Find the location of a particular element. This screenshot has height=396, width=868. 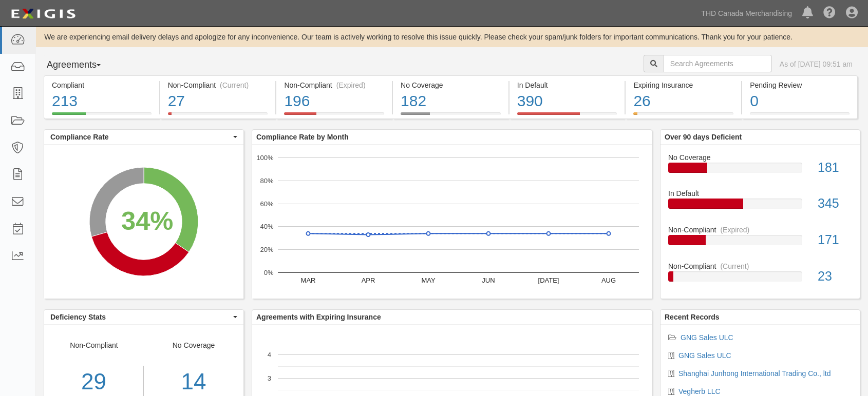

div: Non-Compliant (Expired) is located at coordinates (334, 85).